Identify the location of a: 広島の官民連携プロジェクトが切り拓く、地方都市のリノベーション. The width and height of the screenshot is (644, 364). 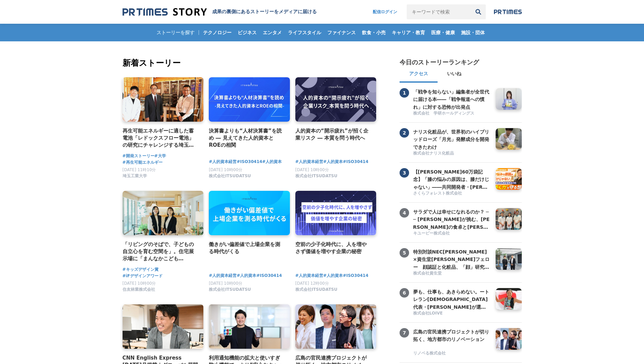
(452, 339).